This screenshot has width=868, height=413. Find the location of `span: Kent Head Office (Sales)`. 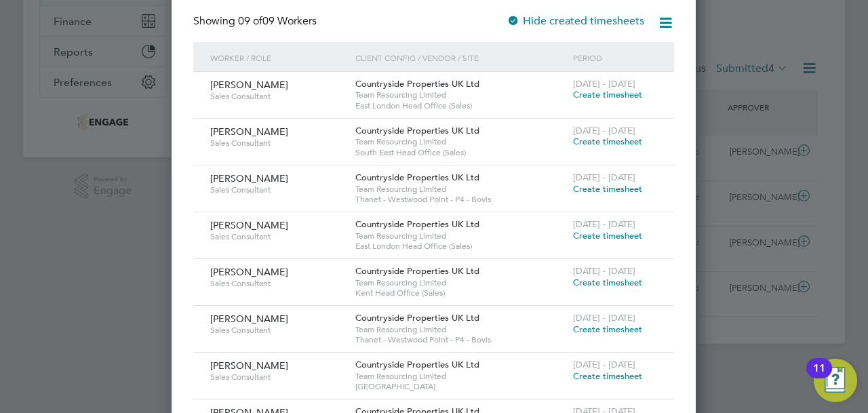

span: Kent Head Office (Sales) is located at coordinates (460, 292).